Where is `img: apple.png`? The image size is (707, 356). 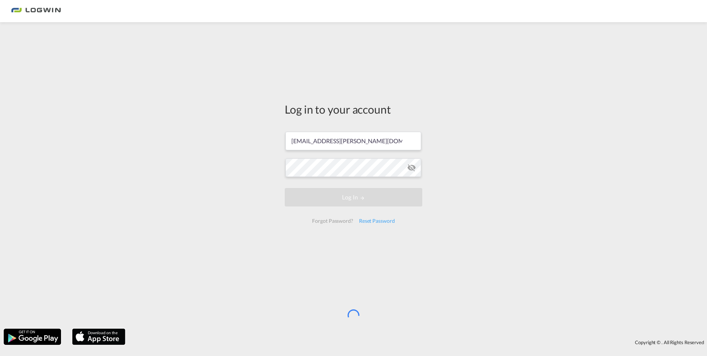 img: apple.png is located at coordinates (99, 337).